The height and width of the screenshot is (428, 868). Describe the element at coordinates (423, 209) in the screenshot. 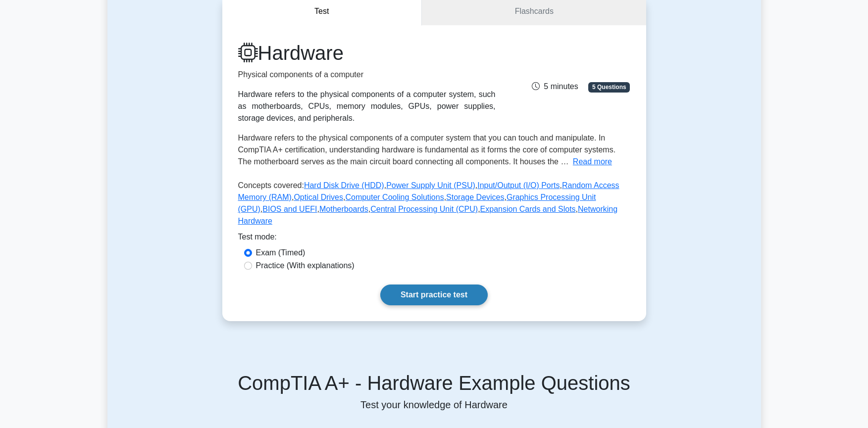

I see `a: Central Processing Unit (CPU)` at that location.